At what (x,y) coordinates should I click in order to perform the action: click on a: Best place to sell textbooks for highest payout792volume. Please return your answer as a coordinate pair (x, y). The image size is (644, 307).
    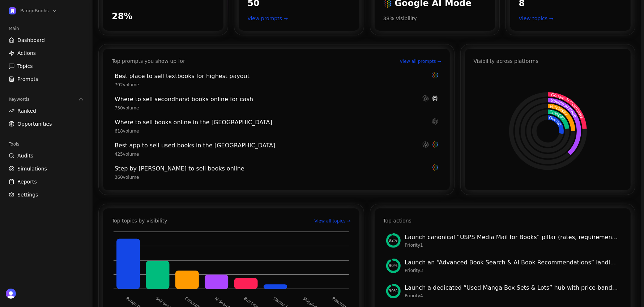
    Looking at the image, I should click on (276, 80).